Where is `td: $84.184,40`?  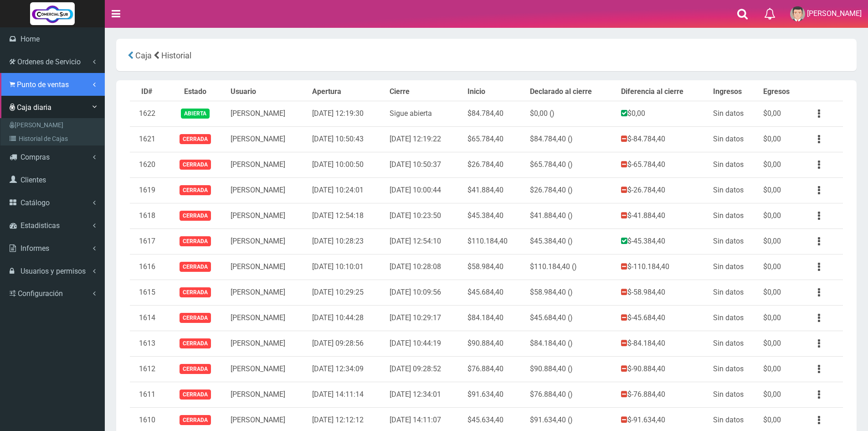
td: $84.184,40 is located at coordinates (495, 318).